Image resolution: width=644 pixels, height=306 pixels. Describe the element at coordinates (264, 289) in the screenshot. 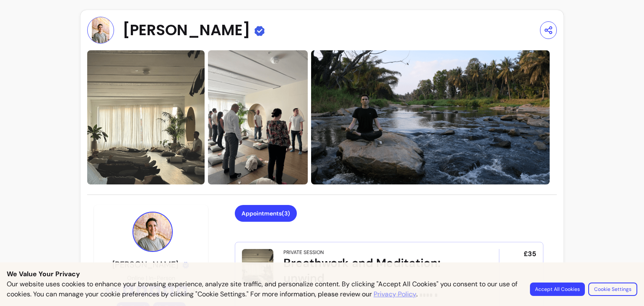

I see `p: Our website uses cookies to enhance your browsing experience, analyze site traffic, and personali...` at that location.